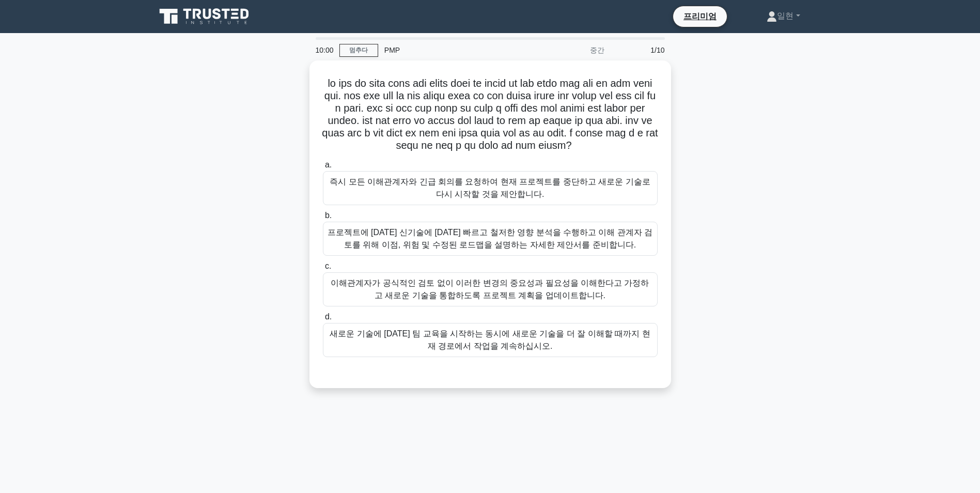 Image resolution: width=980 pixels, height=493 pixels. I want to click on font: lo ips do sita cons adi elits doei te incid ut lab etdo mag ali en adm veni qui. nos exe ull la n..., so click(490, 114).